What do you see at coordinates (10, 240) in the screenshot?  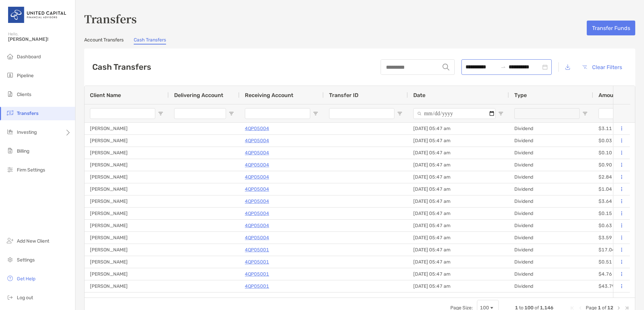 I see `img: add_new_client icon` at bounding box center [10, 240].